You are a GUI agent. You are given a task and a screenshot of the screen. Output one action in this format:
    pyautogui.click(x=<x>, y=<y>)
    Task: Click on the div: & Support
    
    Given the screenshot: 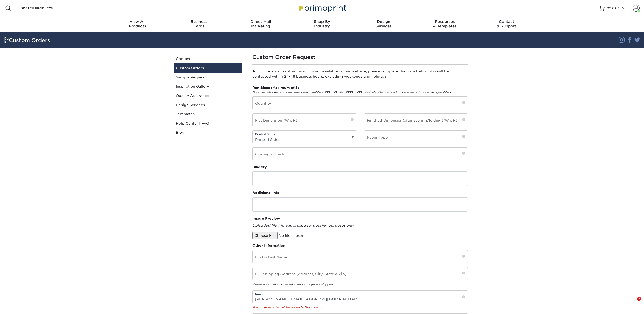 What is the action you would take?
    pyautogui.click(x=506, y=24)
    